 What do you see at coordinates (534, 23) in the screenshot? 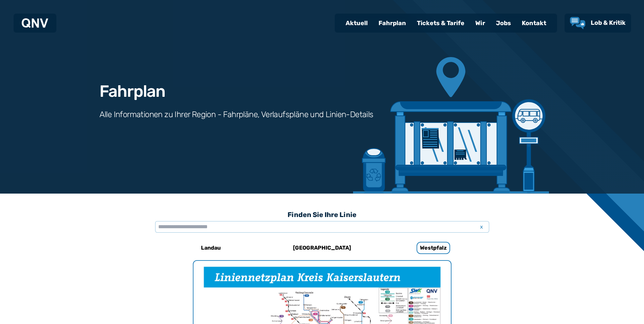
I see `div: Kontakt` at bounding box center [534, 23].